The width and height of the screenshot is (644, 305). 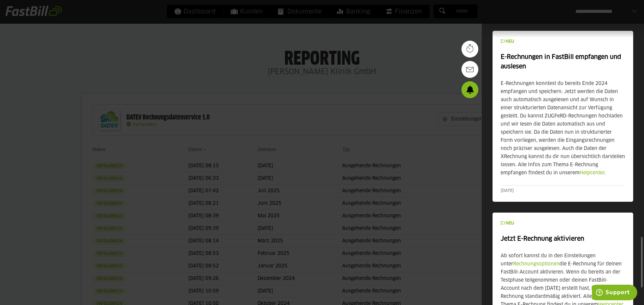 What do you see at coordinates (536, 264) in the screenshot?
I see `a: Rechnungsoptionen` at bounding box center [536, 264].